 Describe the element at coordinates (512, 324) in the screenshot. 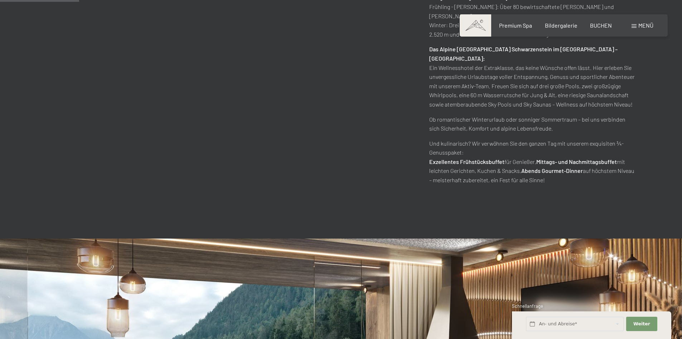

I see `span: 1` at that location.